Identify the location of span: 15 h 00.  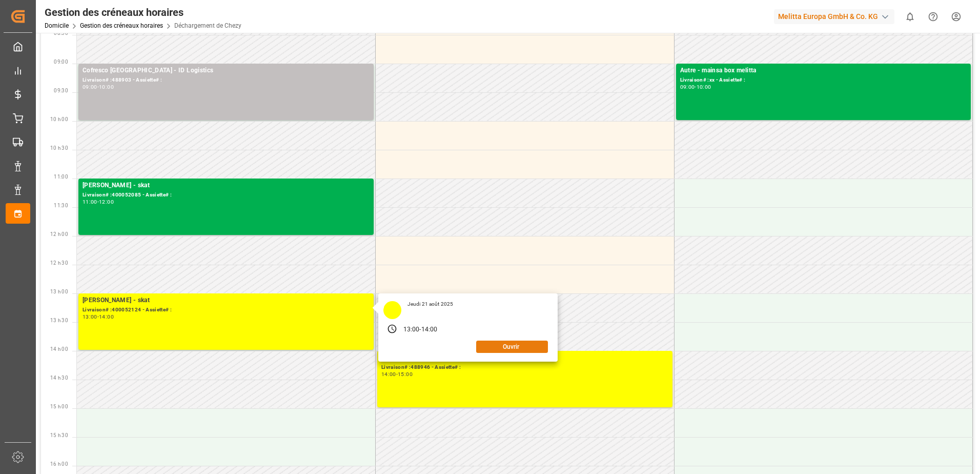
(59, 406).